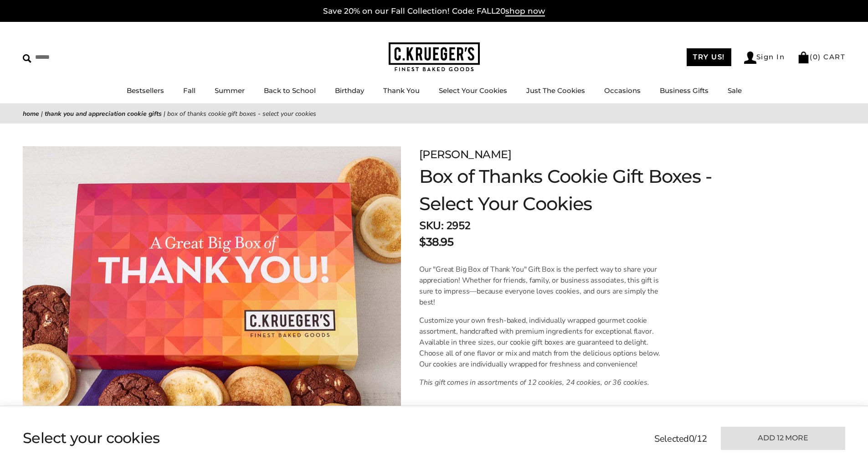 The height and width of the screenshot is (470, 868). I want to click on a: Fall, so click(189, 91).